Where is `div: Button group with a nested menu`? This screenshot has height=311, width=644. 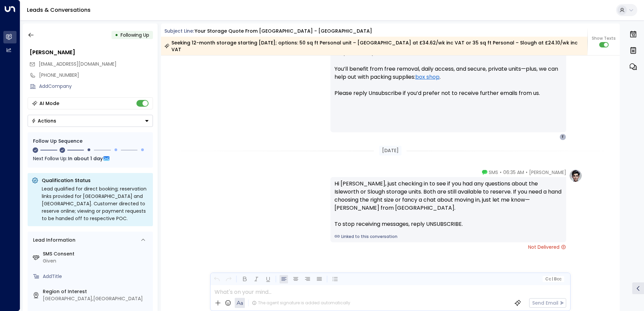
div: Button group with a nested menu is located at coordinates (90, 121).